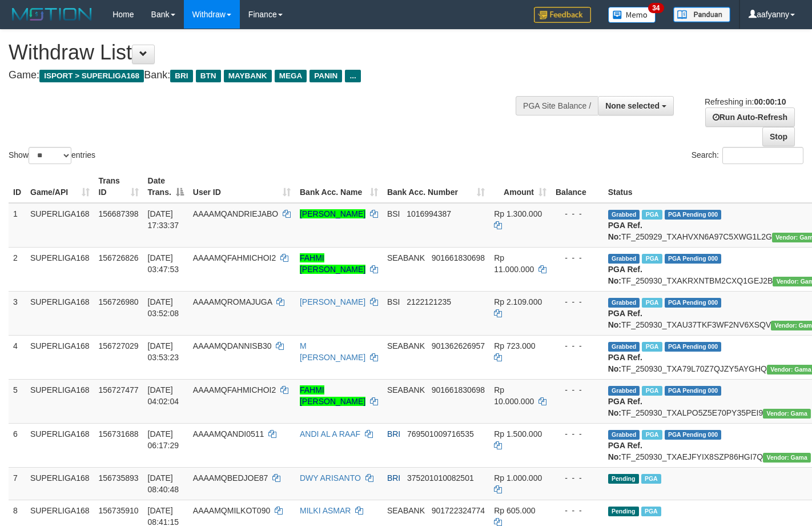 Image resolution: width=812 pixels, height=526 pixels. I want to click on img: panduan.png, so click(702, 14).